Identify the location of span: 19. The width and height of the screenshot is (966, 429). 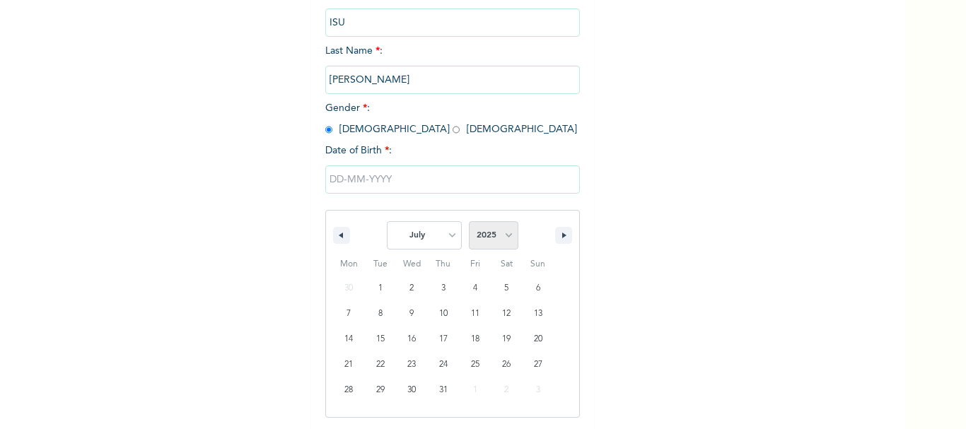
(506, 339).